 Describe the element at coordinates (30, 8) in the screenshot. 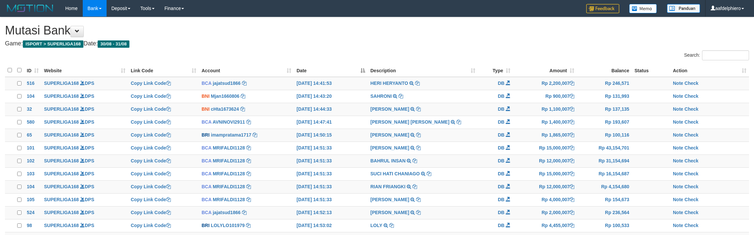

I see `img: MOTION_logo.png` at that location.